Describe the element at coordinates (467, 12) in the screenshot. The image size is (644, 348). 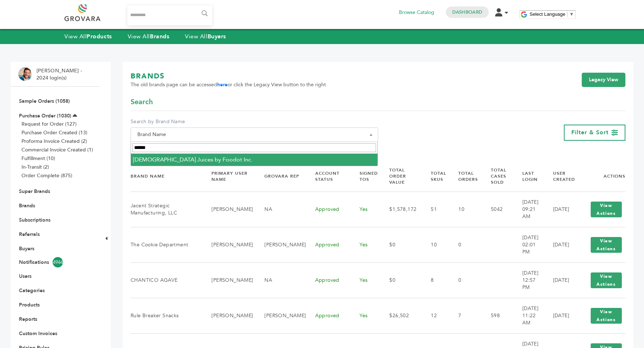
I see `a: Dashboard` at that location.